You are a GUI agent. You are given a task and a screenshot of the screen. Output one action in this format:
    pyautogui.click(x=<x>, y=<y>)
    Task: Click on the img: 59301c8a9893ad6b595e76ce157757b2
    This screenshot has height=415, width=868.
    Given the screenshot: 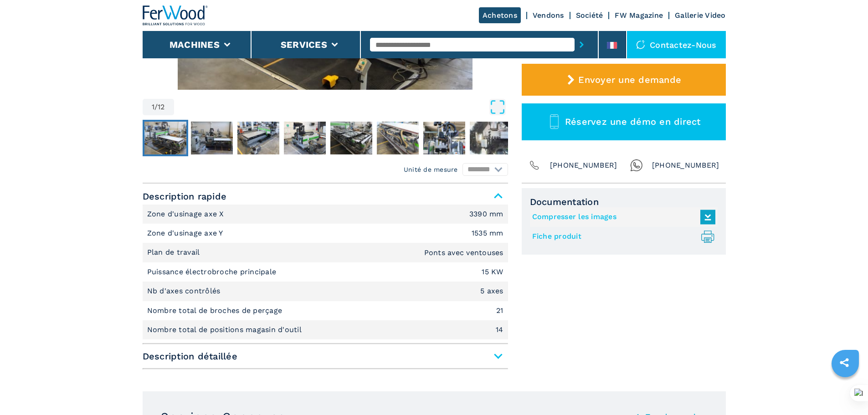 What is the action you would take?
    pyautogui.click(x=305, y=138)
    